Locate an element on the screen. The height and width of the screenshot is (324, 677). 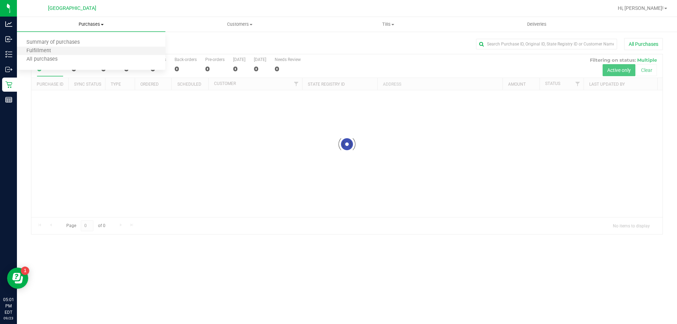
span: Summary of purchases is located at coordinates (53, 42).